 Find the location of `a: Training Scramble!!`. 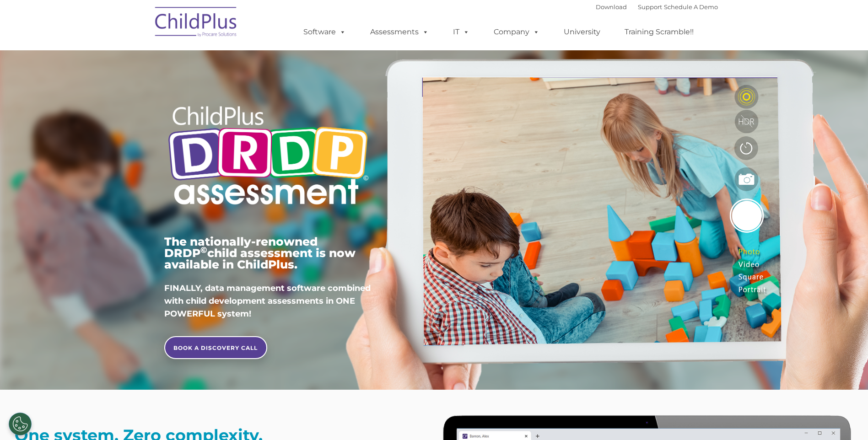

a: Training Scramble!! is located at coordinates (659, 32).